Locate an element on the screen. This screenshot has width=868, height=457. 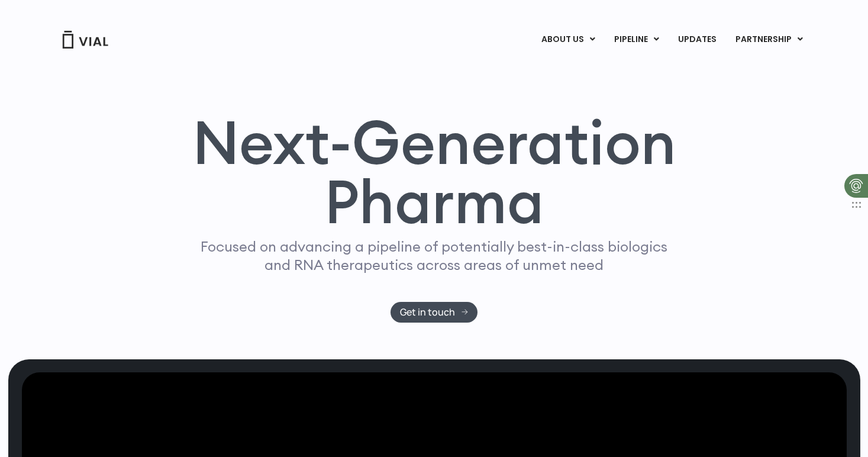
h1: Next-Generation Pharma is located at coordinates (435, 173).